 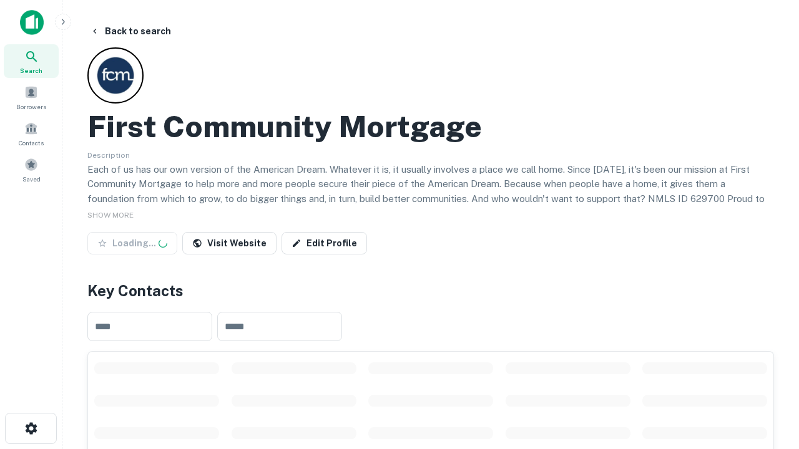 I want to click on a: Search, so click(x=31, y=61).